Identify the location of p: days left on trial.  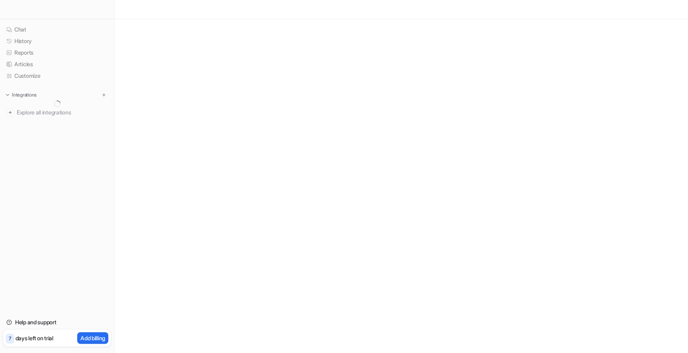
(34, 337).